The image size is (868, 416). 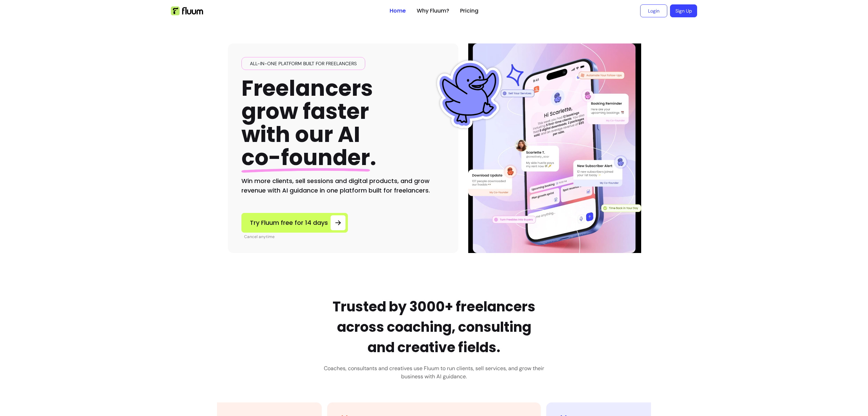 I want to click on a: Home, so click(x=398, y=11).